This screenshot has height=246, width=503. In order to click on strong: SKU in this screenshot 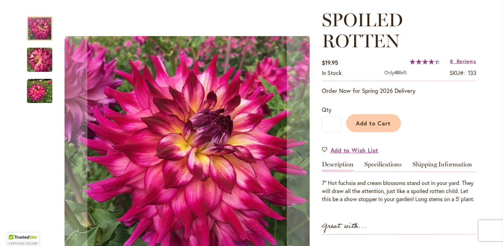, I will do `click(457, 73)`.